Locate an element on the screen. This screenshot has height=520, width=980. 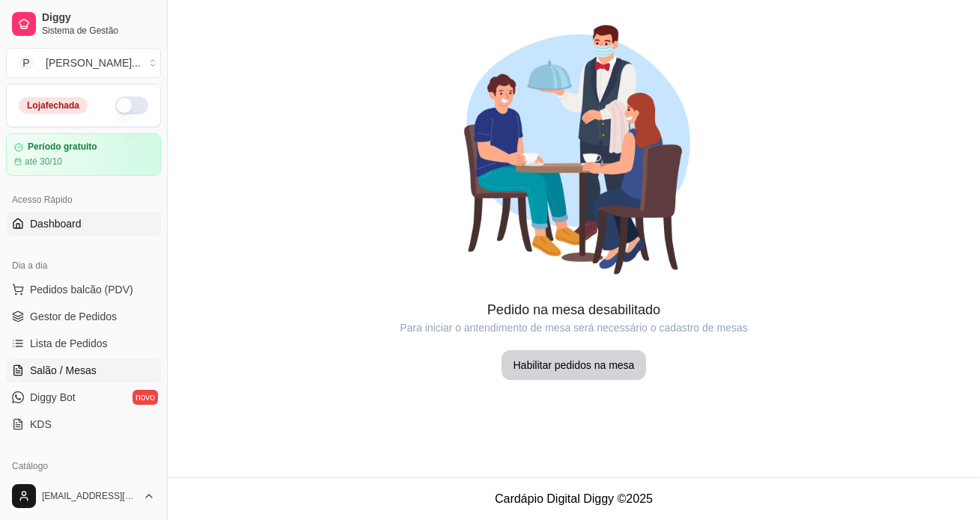
span: KDS is located at coordinates (41, 424).